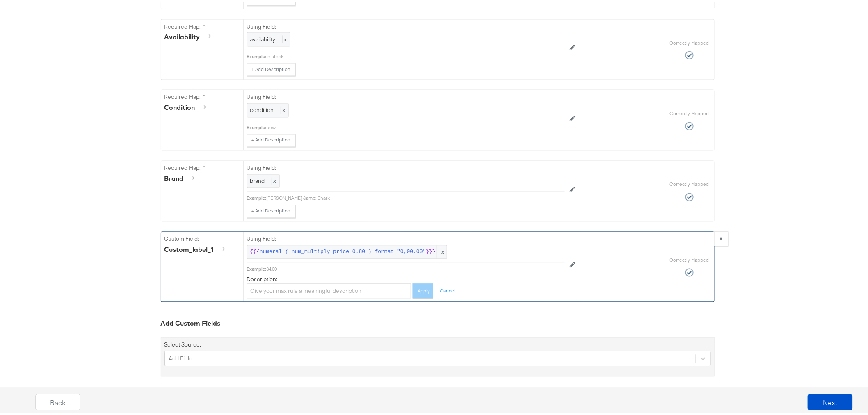  What do you see at coordinates (189, 35) in the screenshot?
I see `div: availability` at bounding box center [189, 35].